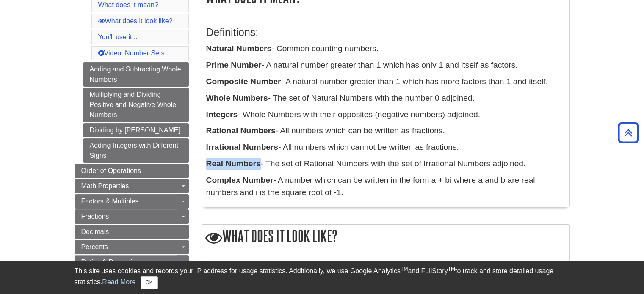 The image size is (644, 294). What do you see at coordinates (385, 82) in the screenshot?
I see `p: - A natural number greater than 1 which has more factors than 1 and itself.` at bounding box center [385, 82].